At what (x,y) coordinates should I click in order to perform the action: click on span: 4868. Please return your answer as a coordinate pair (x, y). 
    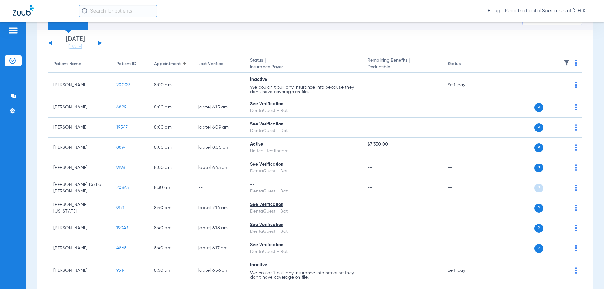
    Looking at the image, I should click on (121, 248).